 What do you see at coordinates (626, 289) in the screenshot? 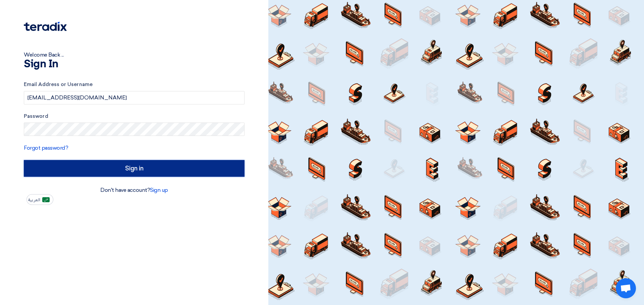
I see `a: Open chat` at bounding box center [626, 289].